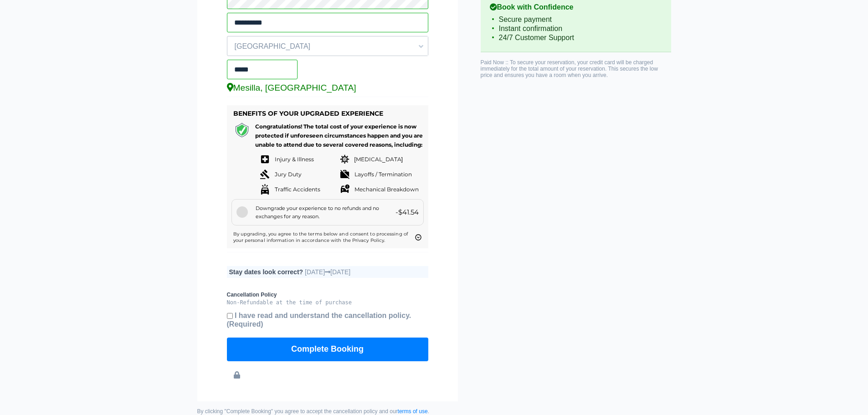 The image size is (868, 415). I want to click on li: Instant confirmation, so click(576, 29).